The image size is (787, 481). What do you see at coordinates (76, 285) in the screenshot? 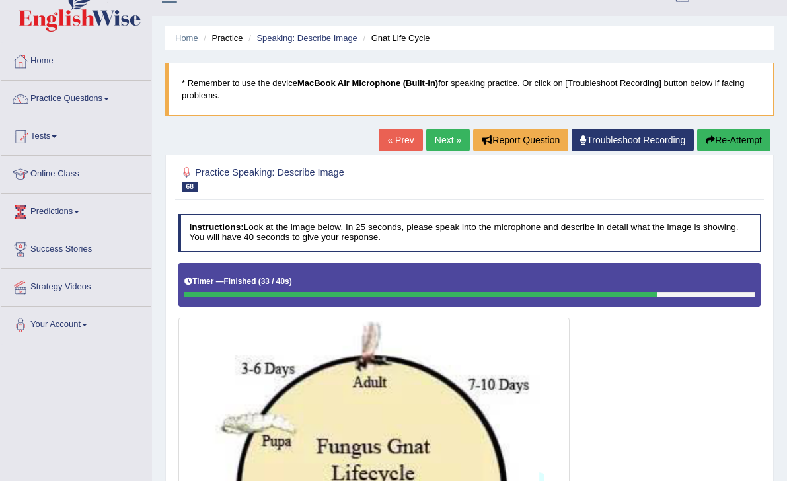
I see `a: Strategy Videos` at bounding box center [76, 285].